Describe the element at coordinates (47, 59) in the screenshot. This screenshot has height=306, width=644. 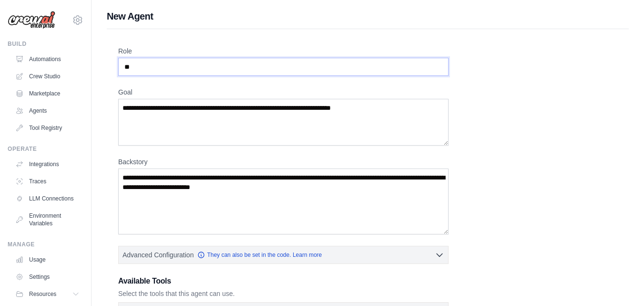
I see `a: Automations` at that location.